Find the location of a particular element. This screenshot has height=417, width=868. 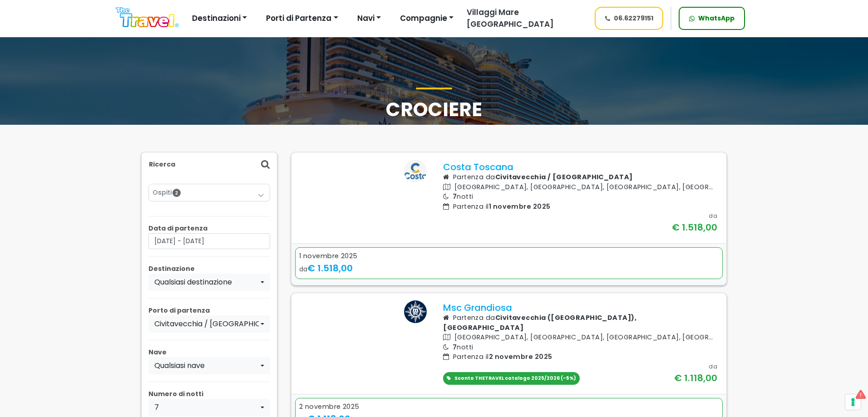

img: costa logo is located at coordinates (415, 171).